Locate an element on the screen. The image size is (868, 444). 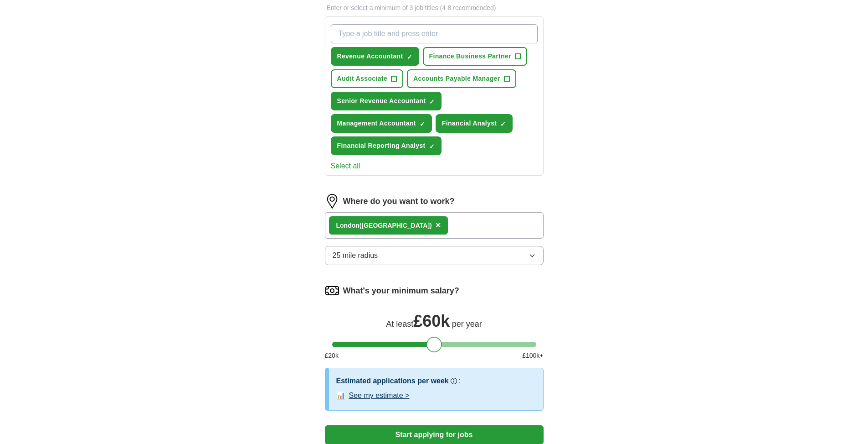
span: Audit Associate is located at coordinates (362, 78).